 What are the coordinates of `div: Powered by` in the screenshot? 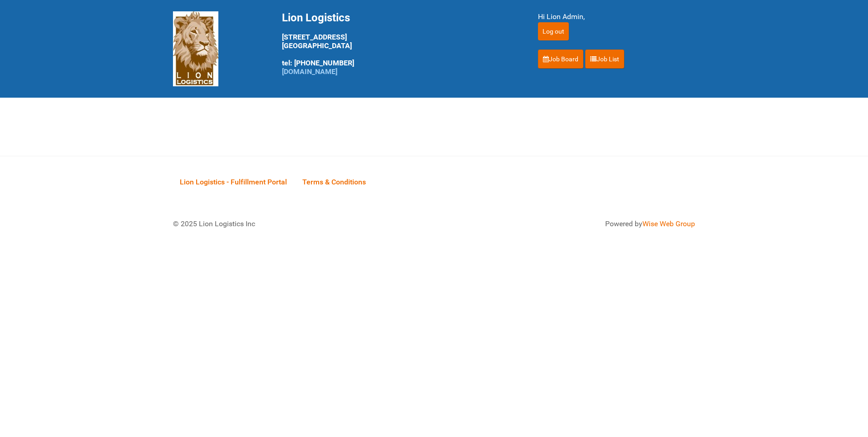 It's located at (570, 224).